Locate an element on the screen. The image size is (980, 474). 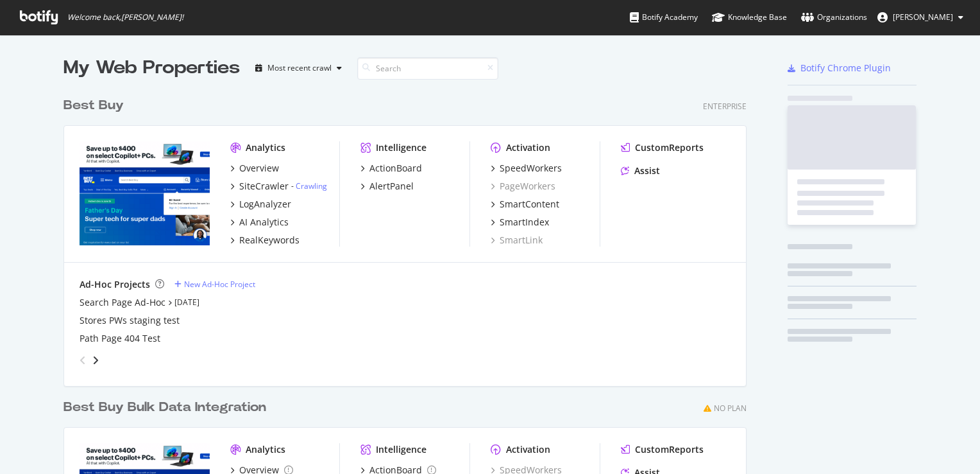
a: Best Buy Bulk Data Integration is located at coordinates (168, 407).